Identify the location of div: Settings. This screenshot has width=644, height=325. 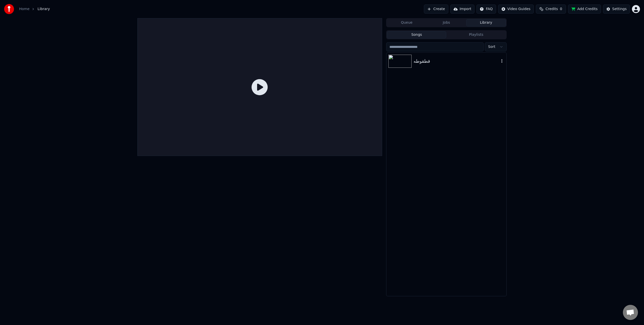
(619, 9).